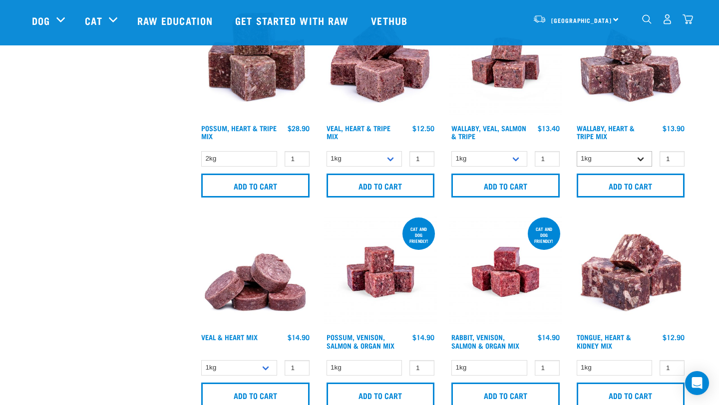  I want to click on img: Cubes, so click(380, 63).